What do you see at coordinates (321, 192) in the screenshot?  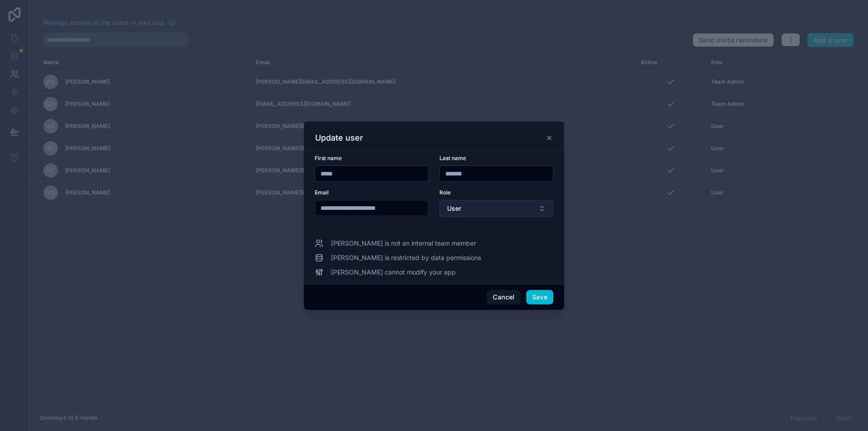 I see `span: Email` at bounding box center [321, 192].